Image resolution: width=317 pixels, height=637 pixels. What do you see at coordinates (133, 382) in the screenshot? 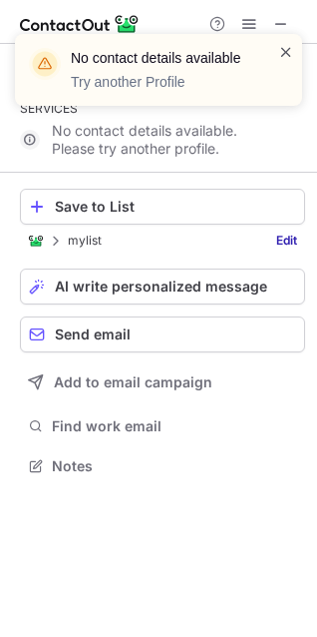
I see `span: Add to email campaign` at bounding box center [133, 382].